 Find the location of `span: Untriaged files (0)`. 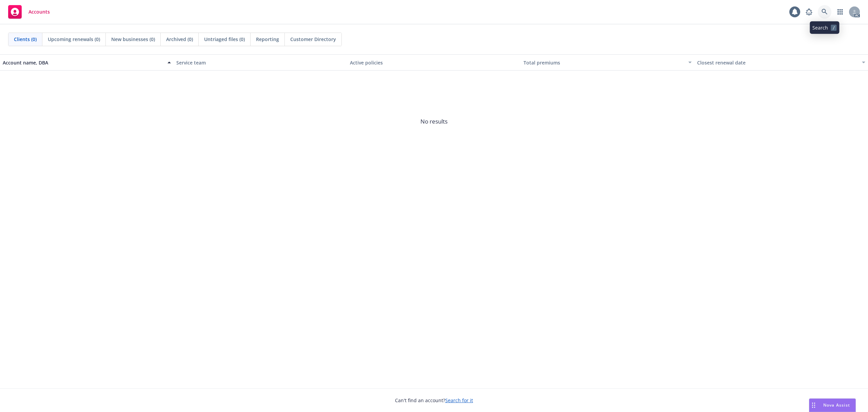

span: Untriaged files (0) is located at coordinates (224, 39).